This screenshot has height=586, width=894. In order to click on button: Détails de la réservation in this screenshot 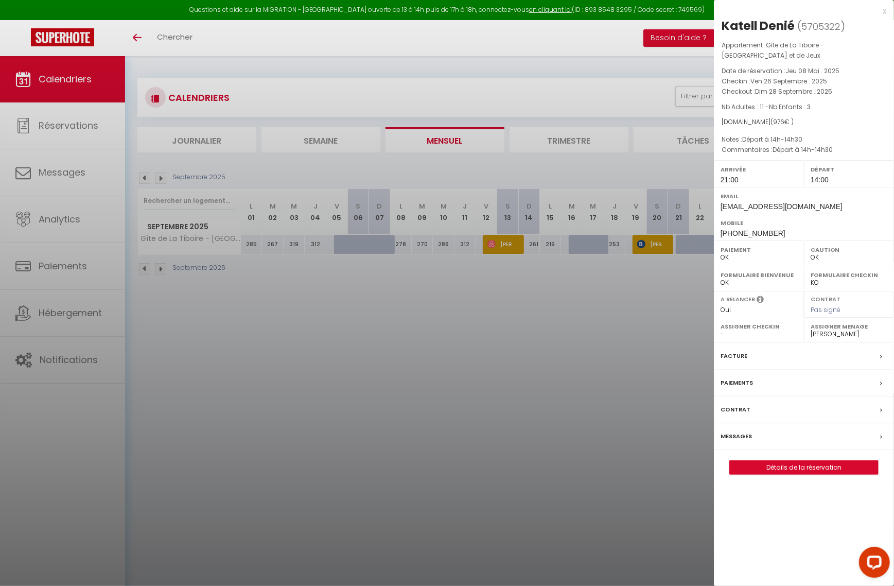, I will do `click(804, 468)`.